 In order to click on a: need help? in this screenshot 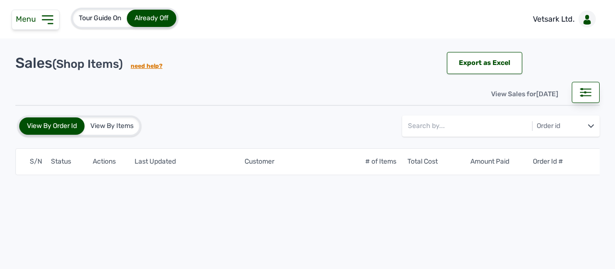, I will do `click(147, 66)`.